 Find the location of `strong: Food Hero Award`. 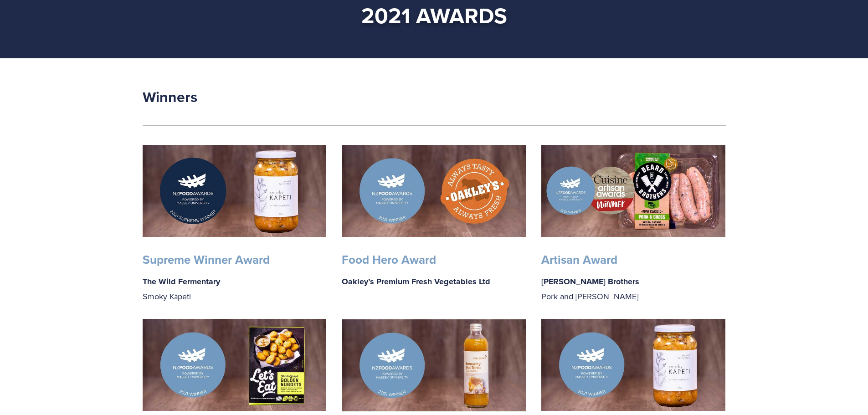

strong: Food Hero Award is located at coordinates (389, 260).